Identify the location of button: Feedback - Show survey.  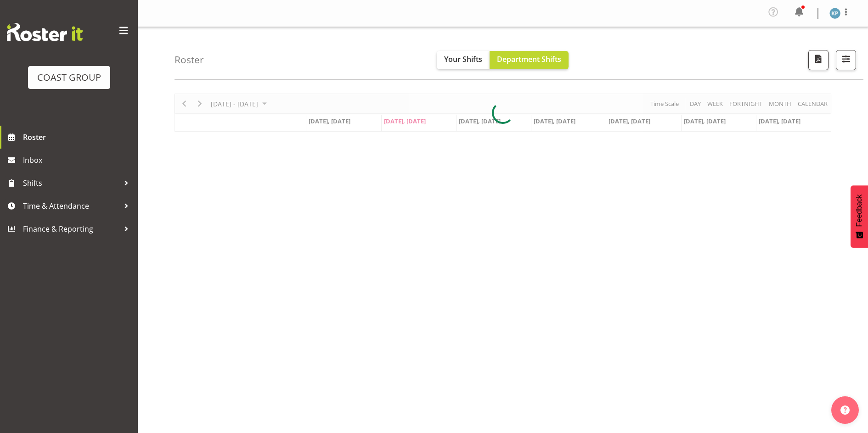
(859, 216).